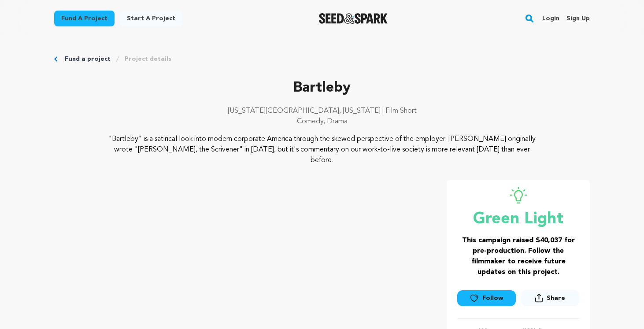 This screenshot has width=644, height=329. Describe the element at coordinates (354, 18) in the screenshot. I see `a: Seed&Spark Homepage` at that location.